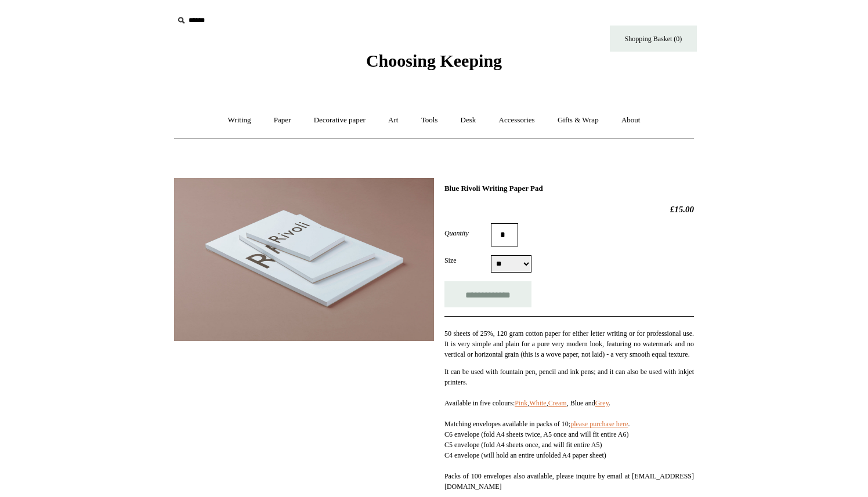  What do you see at coordinates (469, 120) in the screenshot?
I see `a: Desk` at bounding box center [469, 120].